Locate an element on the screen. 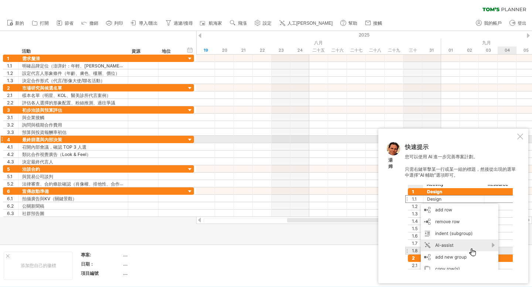 Image resolution: width=532 pixels, height=287 pixels. font: 03 is located at coordinates (488, 50).